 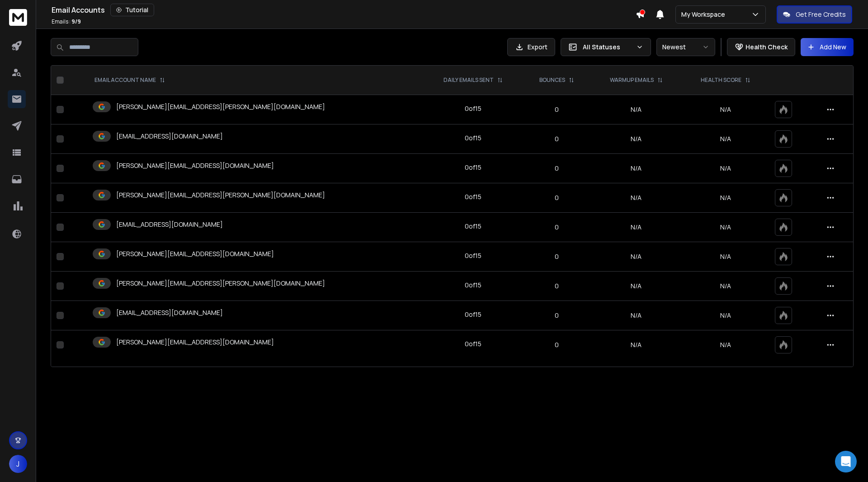 What do you see at coordinates (130, 80) in the screenshot?
I see `div: EMAIL ACCOUNT NAME` at bounding box center [130, 80].